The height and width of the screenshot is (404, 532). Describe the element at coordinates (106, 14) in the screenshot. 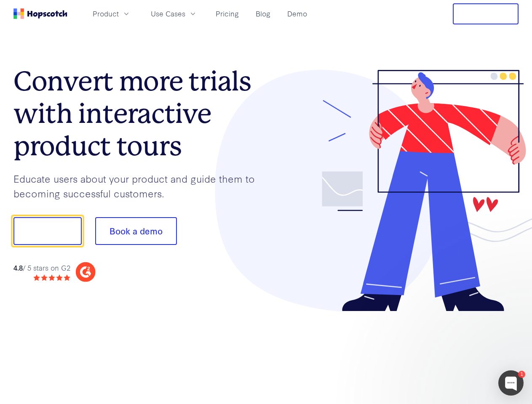

I see `span: Product` at that location.